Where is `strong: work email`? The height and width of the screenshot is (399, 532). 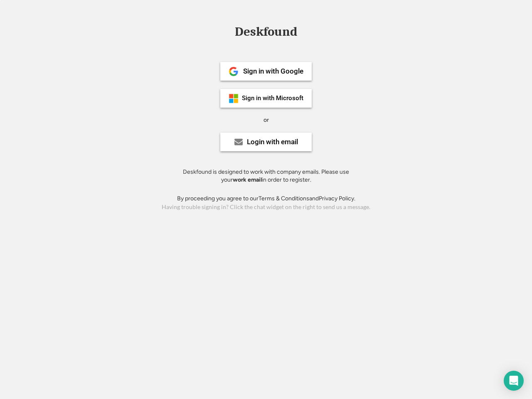
strong: work email is located at coordinates (247, 179).